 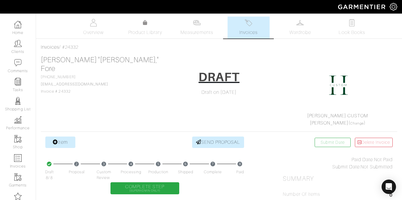 What do you see at coordinates (18, 62) in the screenshot?
I see `img: comment-icon-a0a6a9ef722e966f86d9cbdc48e553b5cf19dbc54f86b18d962a5391bc8f6eb6.png` at bounding box center [18, 62].